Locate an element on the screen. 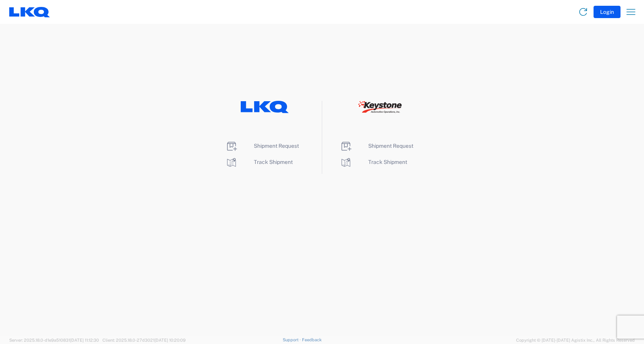  span: Server: 2025.18.0-d1e9a510831 is located at coordinates (54, 340).